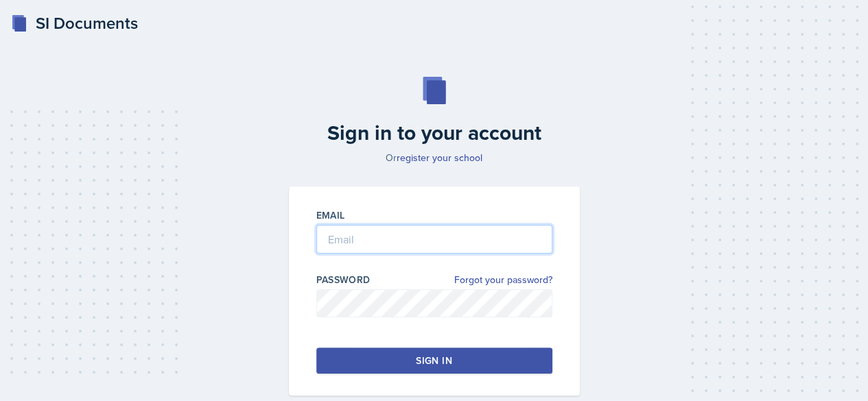  Describe the element at coordinates (434, 157) in the screenshot. I see `p: Or` at that location.